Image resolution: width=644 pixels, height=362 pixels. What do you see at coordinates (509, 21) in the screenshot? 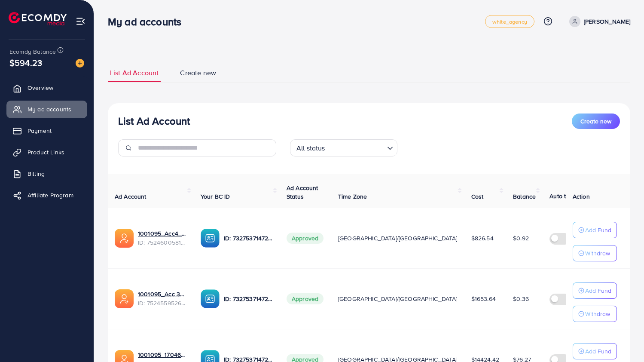
I see `a: white_agency` at bounding box center [509, 21].